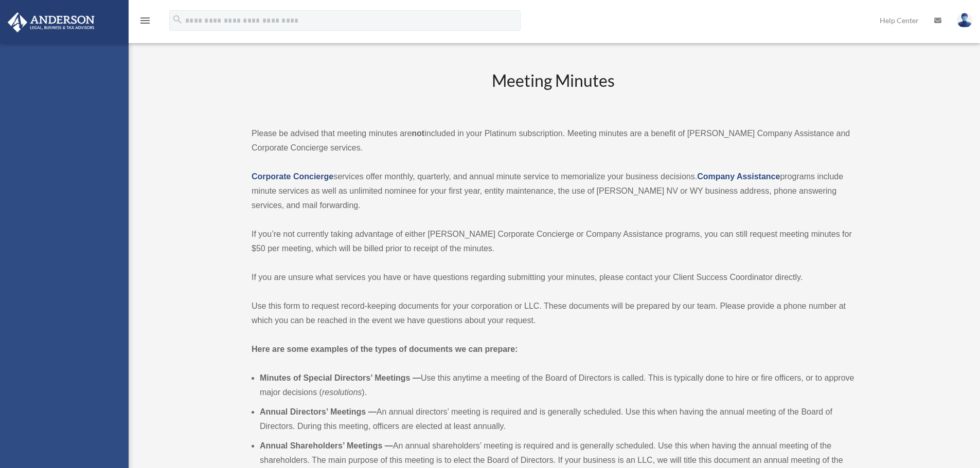 The width and height of the screenshot is (980, 468). I want to click on strong: Corporate Concierge, so click(292, 176).